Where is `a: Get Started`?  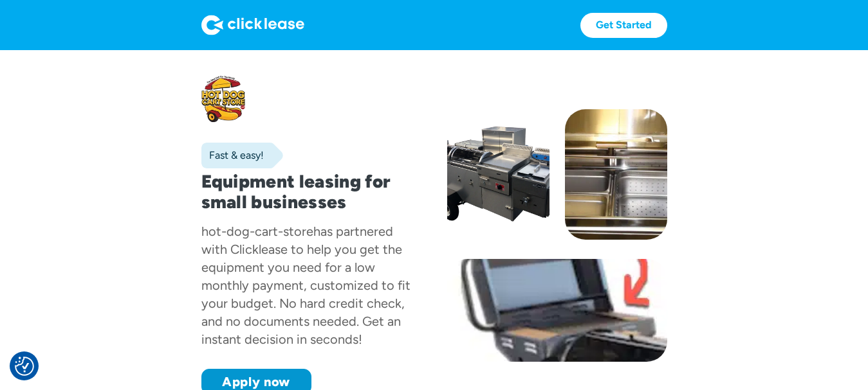 a: Get Started is located at coordinates (624, 25).